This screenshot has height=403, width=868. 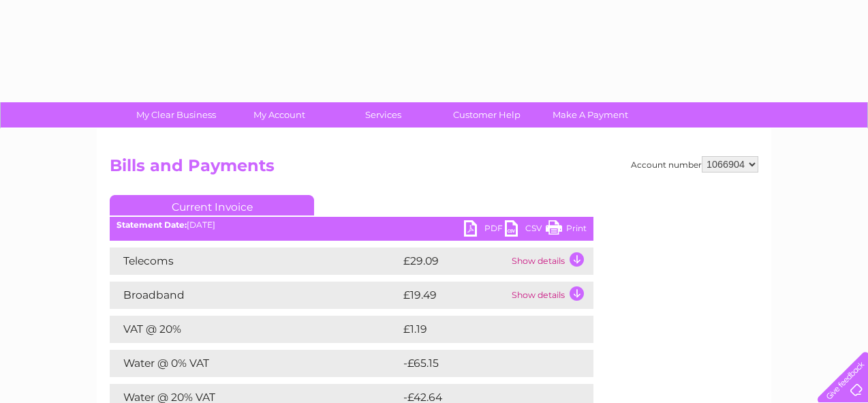 I want to click on b: Statement Date:, so click(x=151, y=224).